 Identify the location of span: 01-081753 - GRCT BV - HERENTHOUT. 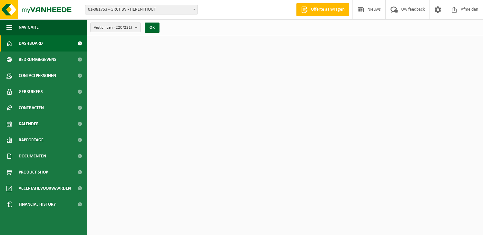
(142, 10).